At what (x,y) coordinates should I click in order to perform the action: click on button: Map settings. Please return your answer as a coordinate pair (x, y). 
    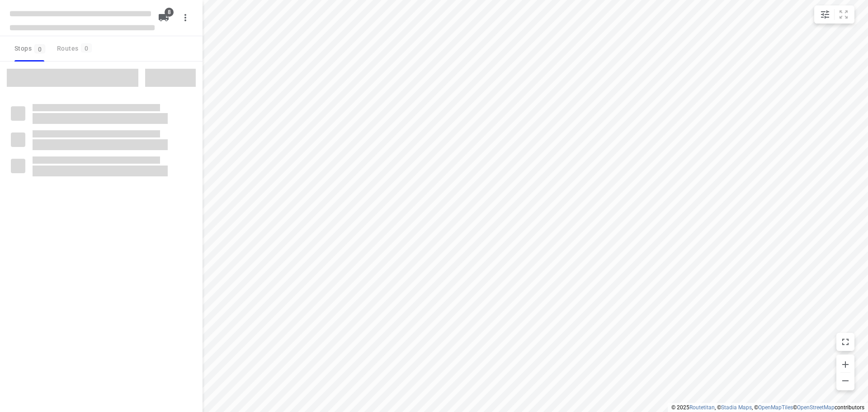
    Looking at the image, I should click on (825, 14).